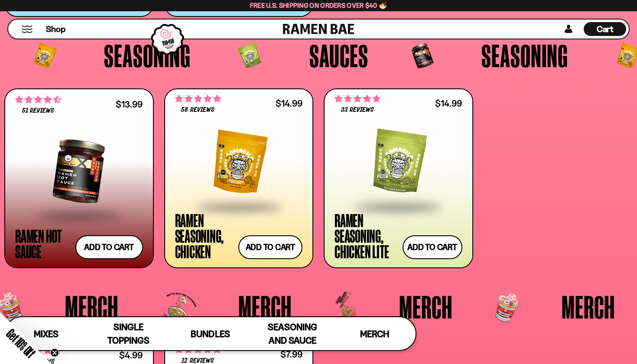 This screenshot has height=364, width=637. I want to click on span: Seasoning and Sauce, so click(292, 334).